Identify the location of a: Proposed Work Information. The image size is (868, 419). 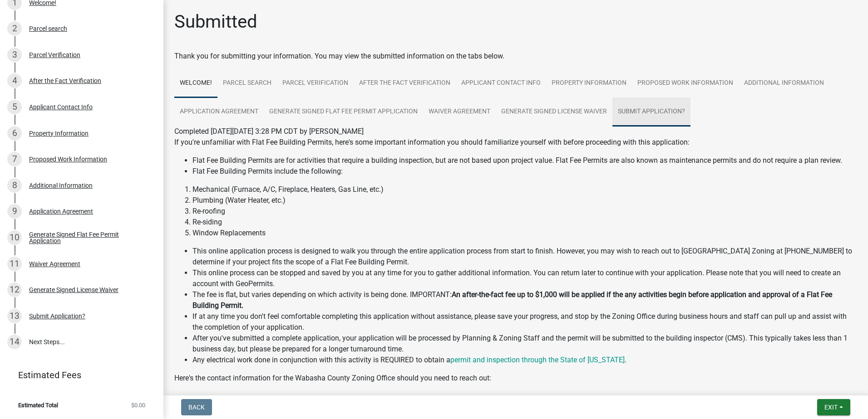
(685, 83).